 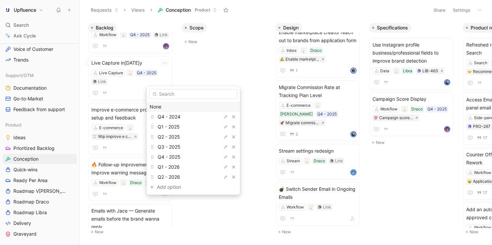 I want to click on span: Q3 - 2025, so click(x=169, y=146).